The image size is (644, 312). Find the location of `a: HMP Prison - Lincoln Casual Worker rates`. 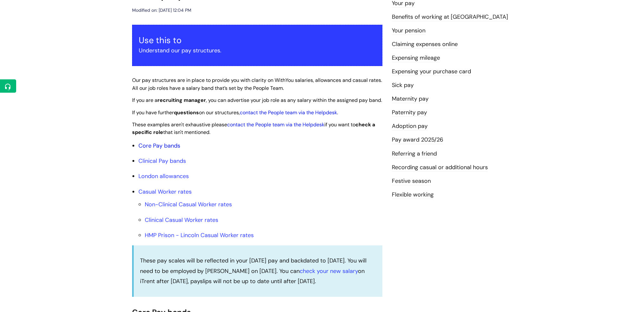

a: HMP Prison - Lincoln Casual Worker rates is located at coordinates (200, 235).